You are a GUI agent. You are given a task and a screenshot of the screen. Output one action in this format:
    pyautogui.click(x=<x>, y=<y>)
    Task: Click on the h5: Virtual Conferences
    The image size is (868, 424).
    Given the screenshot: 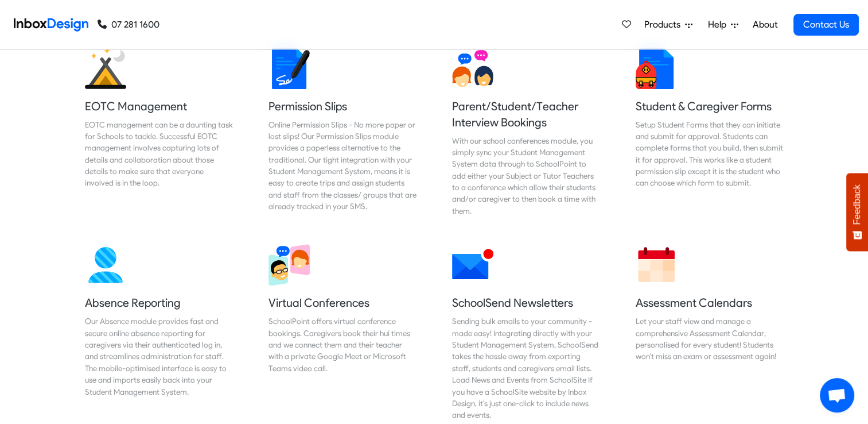 What is the action you would take?
    pyautogui.click(x=342, y=303)
    